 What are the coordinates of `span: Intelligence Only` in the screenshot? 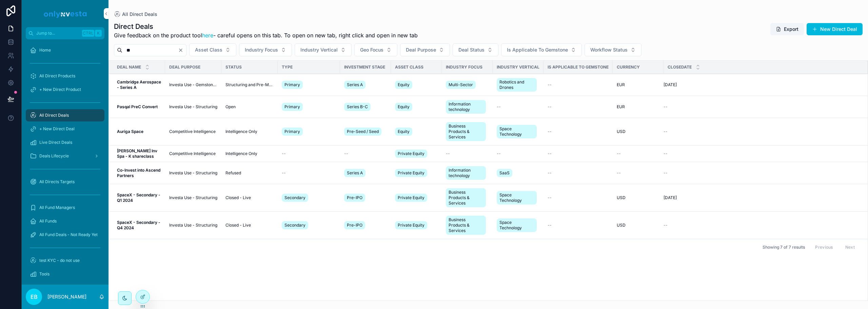 It's located at (242, 154).